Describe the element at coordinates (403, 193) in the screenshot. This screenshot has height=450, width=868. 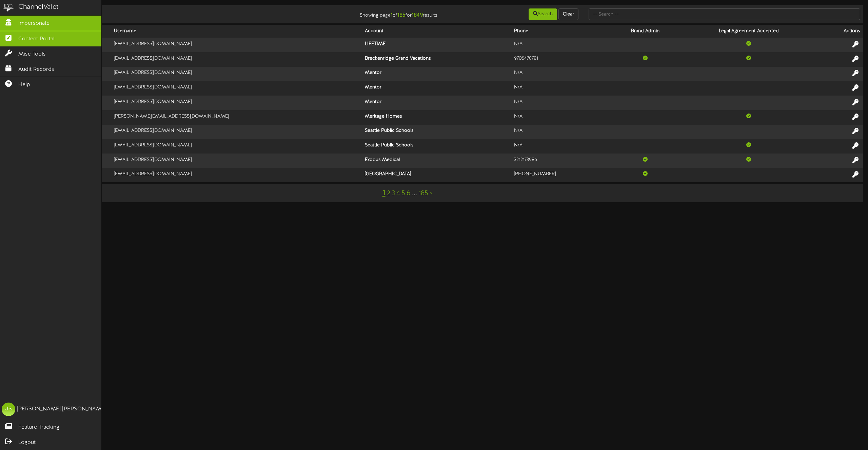
I see `a: 5` at that location.